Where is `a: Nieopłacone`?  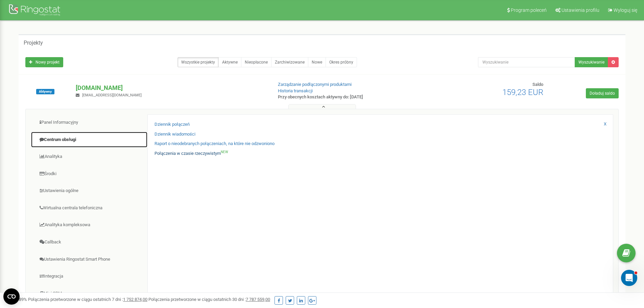 a: Nieopłacone is located at coordinates (256, 62).